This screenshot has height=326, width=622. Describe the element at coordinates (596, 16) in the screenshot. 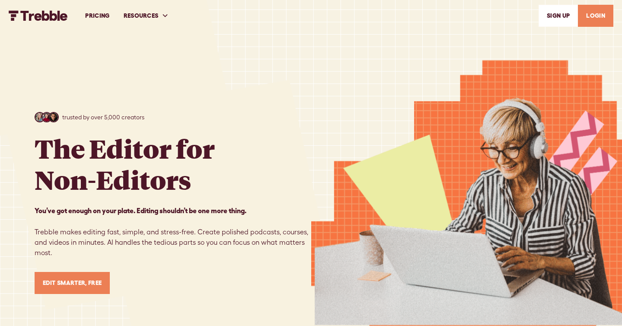

I see `a: LOGIN` at that location.